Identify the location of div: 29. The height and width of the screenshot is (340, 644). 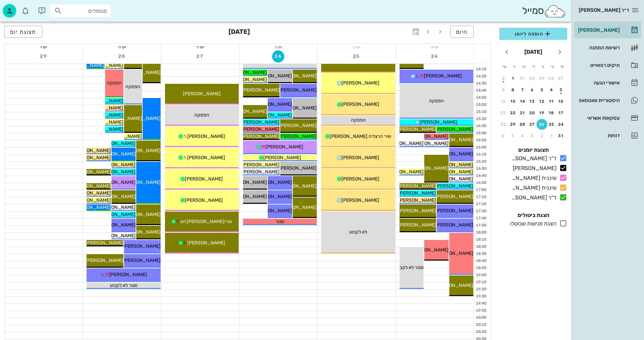
(513, 124).